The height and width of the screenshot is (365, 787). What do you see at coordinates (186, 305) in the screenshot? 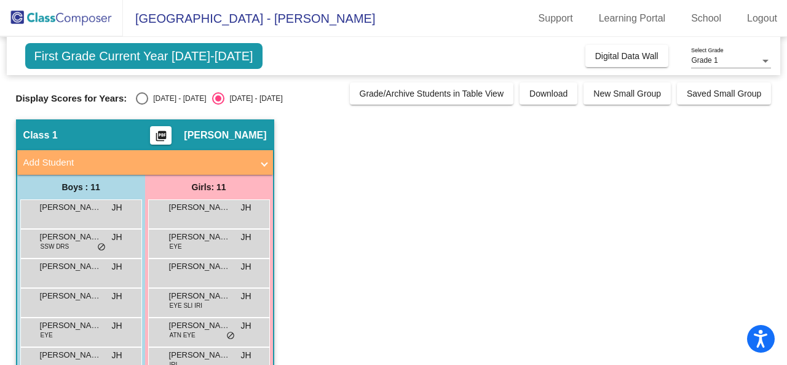
I see `span: EYE SLI IRI` at bounding box center [186, 305].